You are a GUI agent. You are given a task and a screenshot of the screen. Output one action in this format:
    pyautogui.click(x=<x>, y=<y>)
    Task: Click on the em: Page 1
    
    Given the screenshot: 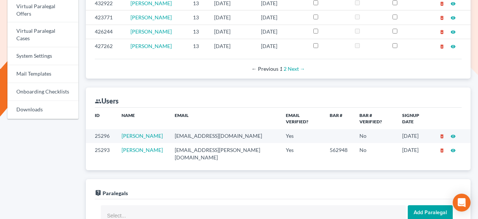 What is the action you would take?
    pyautogui.click(x=281, y=68)
    